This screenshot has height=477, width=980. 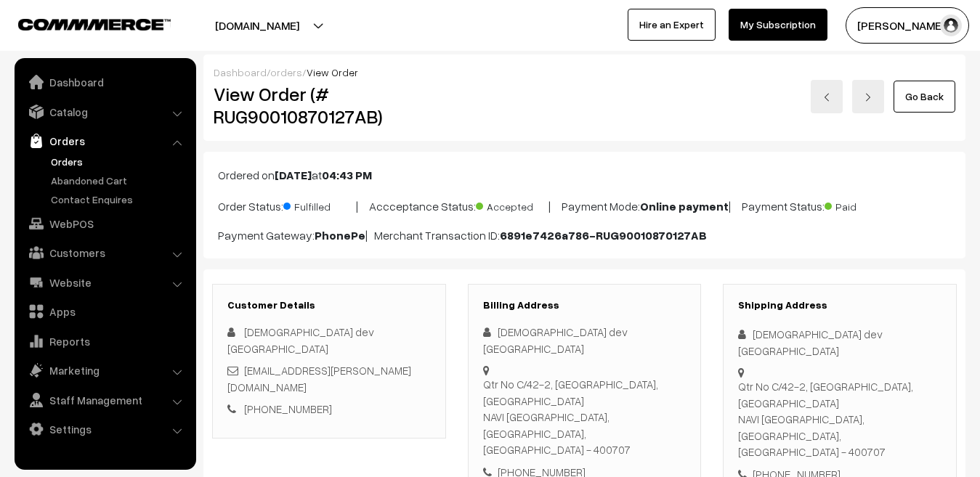 I want to click on span: View Order, so click(x=332, y=72).